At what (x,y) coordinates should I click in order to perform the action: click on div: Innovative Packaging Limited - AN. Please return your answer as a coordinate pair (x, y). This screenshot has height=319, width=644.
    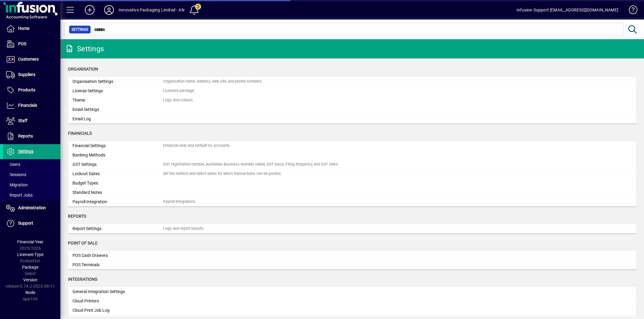
    Looking at the image, I should click on (151, 10).